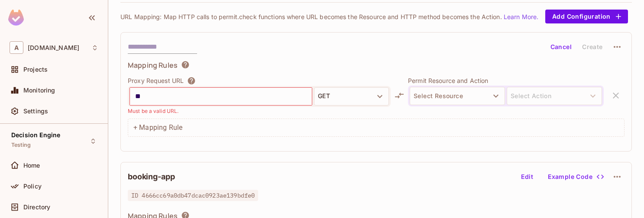 Image resolution: width=644 pixels, height=218 pixels. I want to click on button: Create, so click(592, 47).